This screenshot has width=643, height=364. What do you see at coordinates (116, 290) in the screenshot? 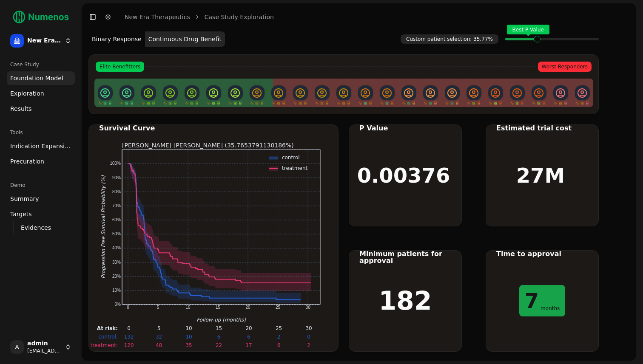
I see `text: 10%` at bounding box center [116, 290].